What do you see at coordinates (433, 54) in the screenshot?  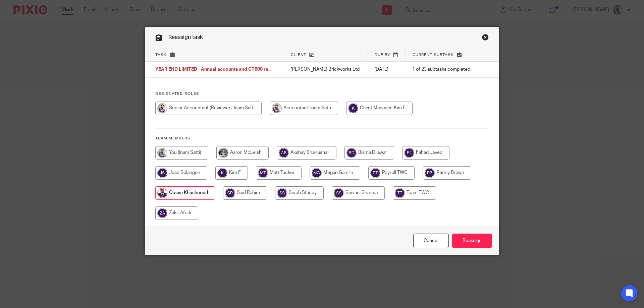 I see `span: Current subtask` at bounding box center [433, 54].